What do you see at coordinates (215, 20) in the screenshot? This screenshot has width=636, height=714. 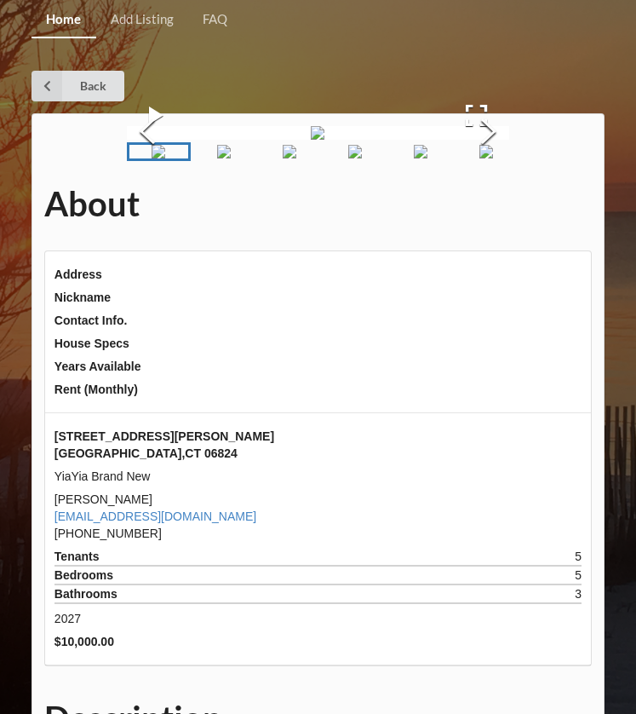 I see `a: FAQ` at bounding box center [215, 20].